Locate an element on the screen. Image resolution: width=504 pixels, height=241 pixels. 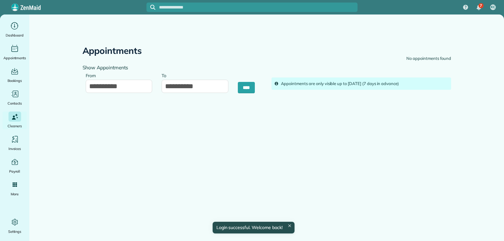
span: 7 is located at coordinates (481, 6).